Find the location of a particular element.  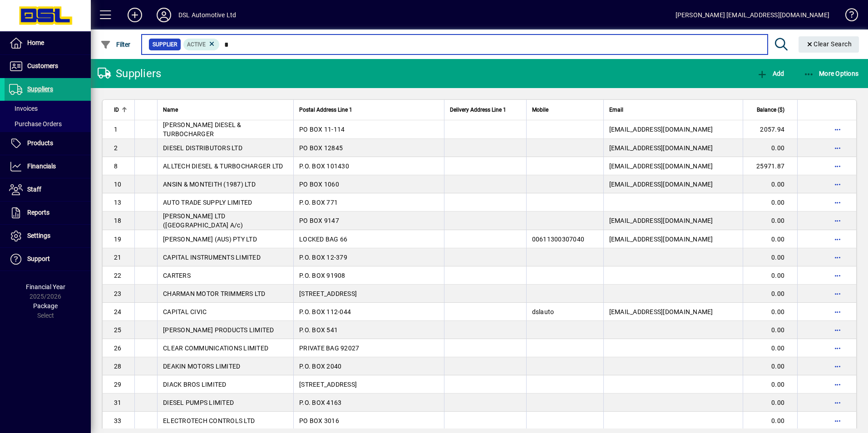

span: DIESEL DISTRIBUTORS LTD is located at coordinates (202, 148).